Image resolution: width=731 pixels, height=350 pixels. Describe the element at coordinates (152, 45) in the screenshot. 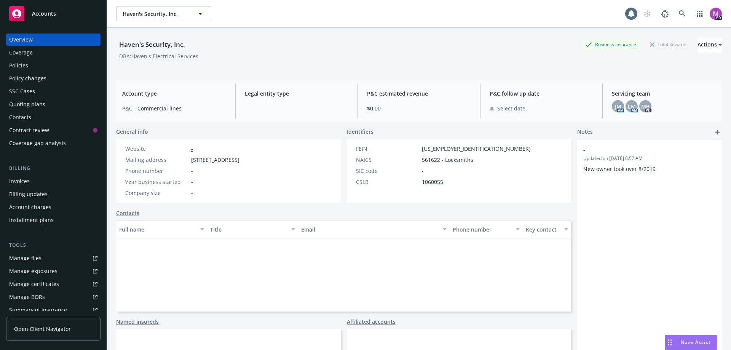

I see `div: Haven's Security, Inc.` at that location.